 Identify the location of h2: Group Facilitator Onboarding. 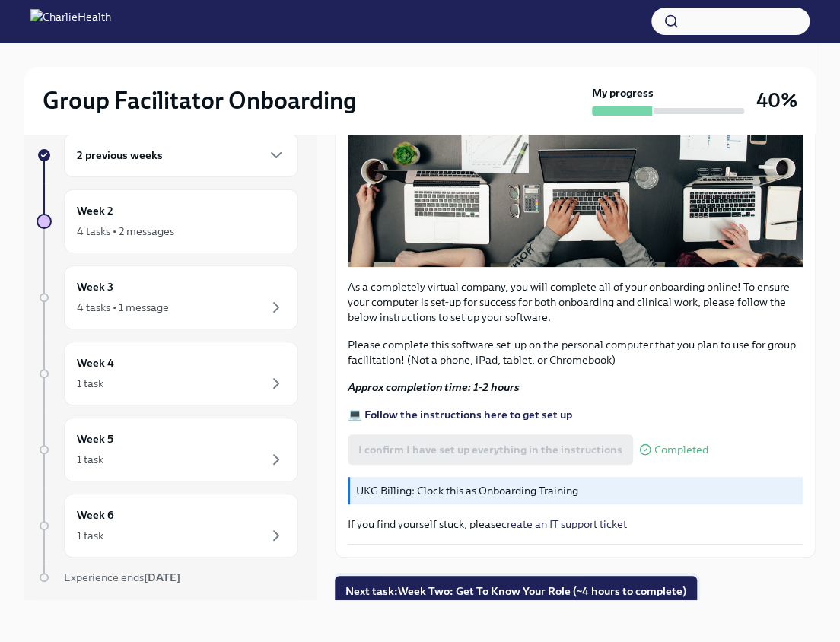
(199, 101).